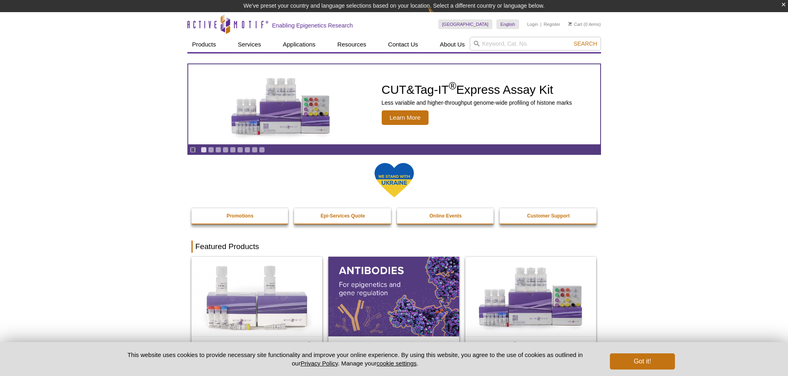  What do you see at coordinates (355, 359) in the screenshot?
I see `p: This website uses cookies to provide necessary site functionality and improve your online experie...` at bounding box center [355, 359].